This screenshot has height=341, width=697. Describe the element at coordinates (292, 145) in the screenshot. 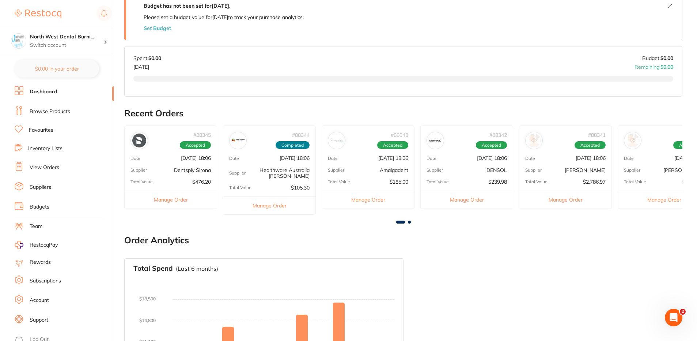

I see `span: Completed` at that location.